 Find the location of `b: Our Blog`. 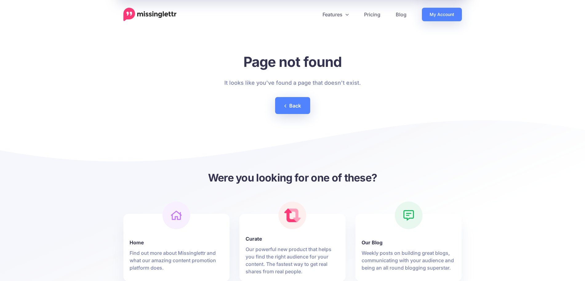

b: Our Blog is located at coordinates (409, 242).